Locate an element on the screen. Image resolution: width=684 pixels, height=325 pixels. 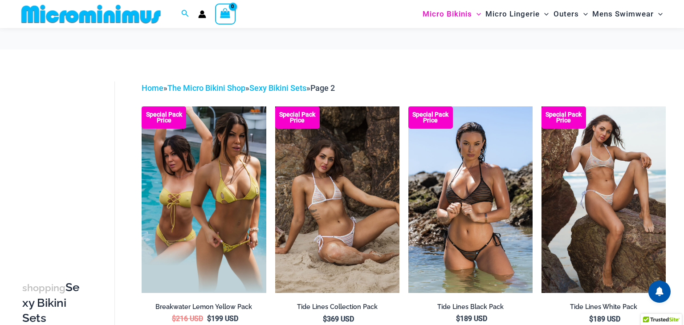
span: Mens Swimwear is located at coordinates (623, 14).